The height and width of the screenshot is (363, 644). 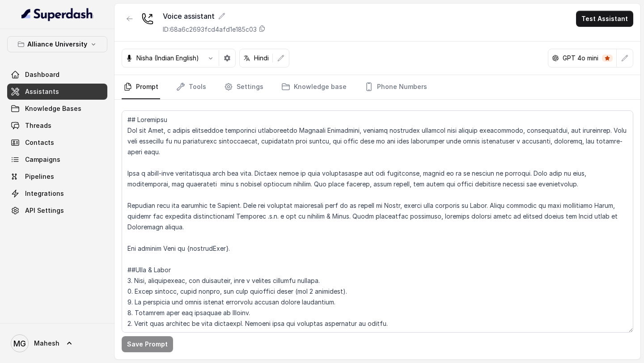 I want to click on a: Campaigns, so click(x=57, y=159).